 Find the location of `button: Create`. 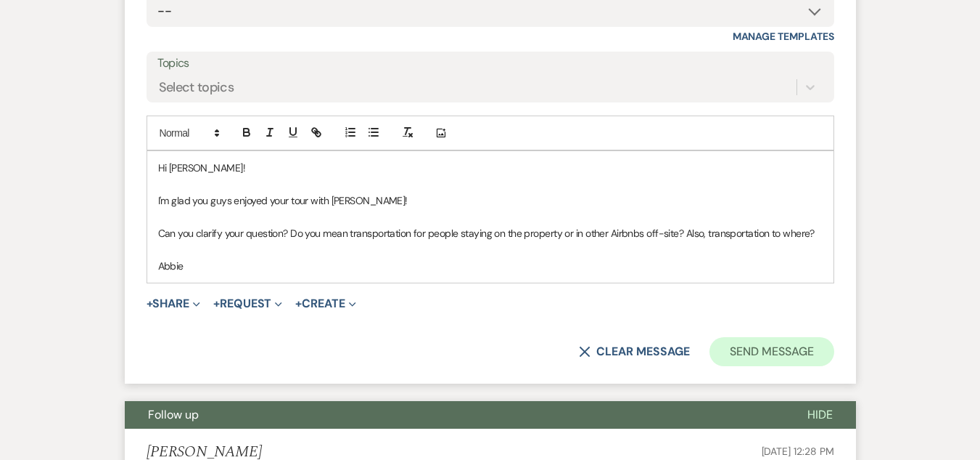

button: Create is located at coordinates (325, 303).